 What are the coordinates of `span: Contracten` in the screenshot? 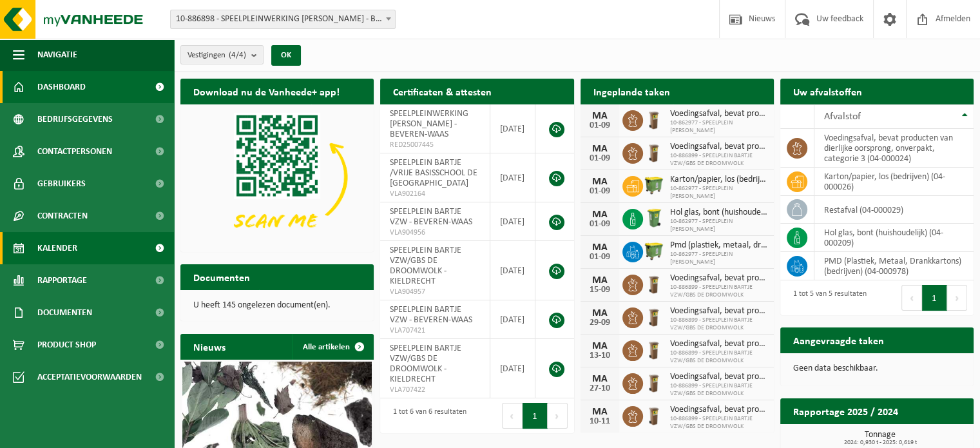 It's located at (63, 216).